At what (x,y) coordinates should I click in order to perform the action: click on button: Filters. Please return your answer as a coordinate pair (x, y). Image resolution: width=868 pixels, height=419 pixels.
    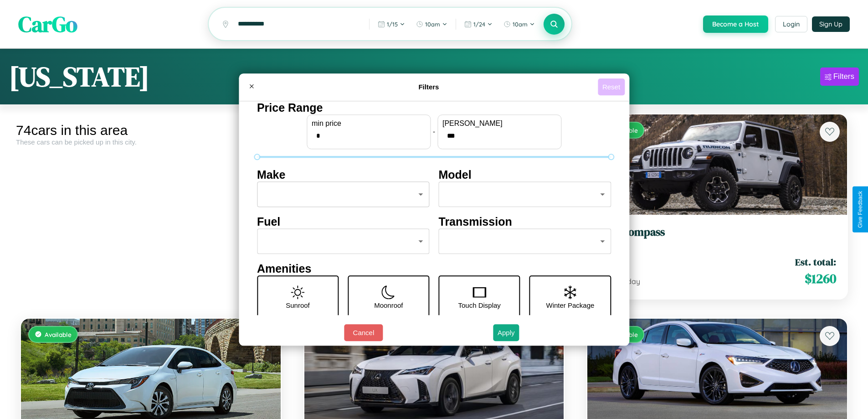
    Looking at the image, I should click on (839, 77).